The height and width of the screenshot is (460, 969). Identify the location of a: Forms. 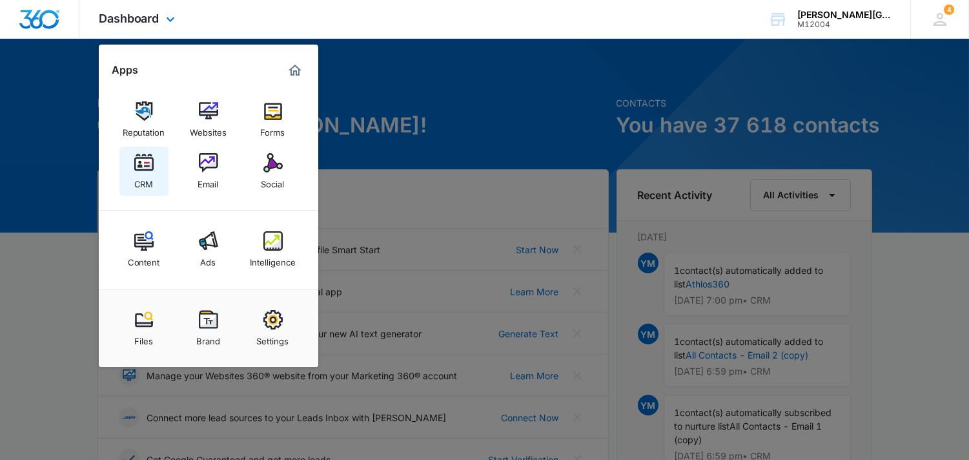
(273, 119).